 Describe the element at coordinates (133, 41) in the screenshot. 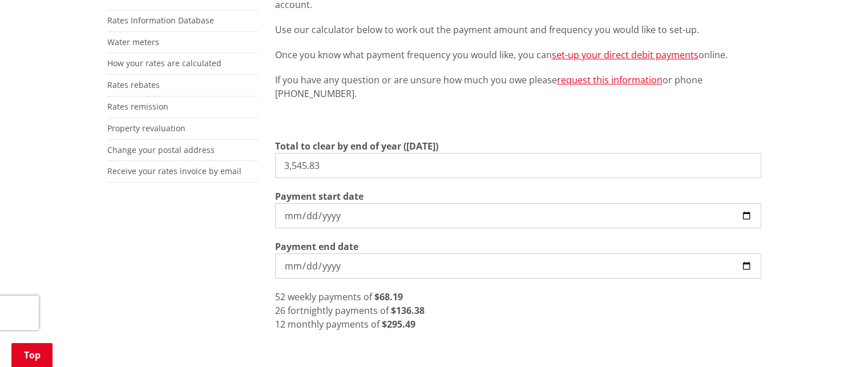

I see `a: Water meters` at that location.